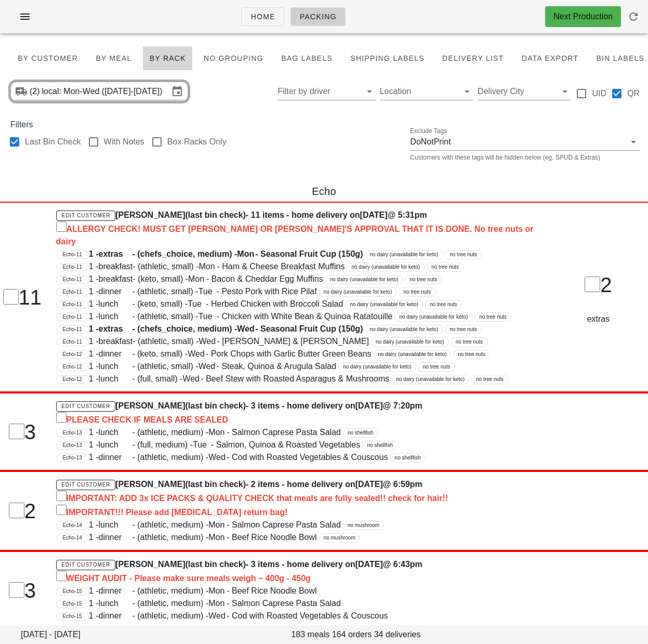 This screenshot has width=648, height=644. Describe the element at coordinates (430, 142) in the screenshot. I see `div: DoNotPrint` at that location.